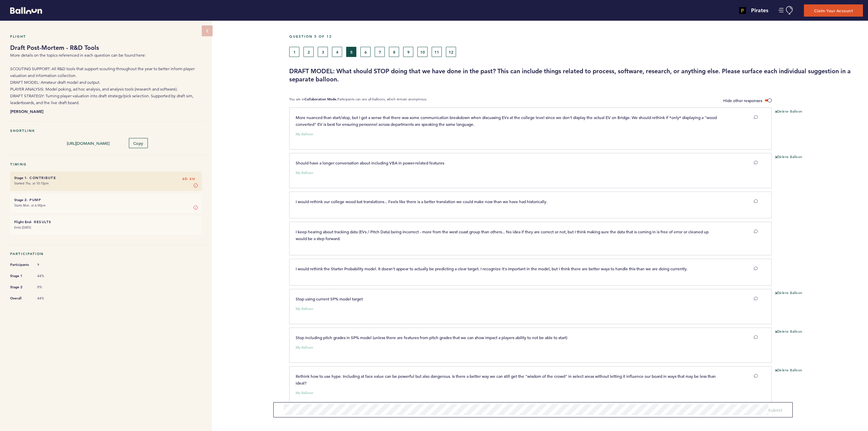  What do you see at coordinates (742, 101) in the screenshot?
I see `span: Hide other responses` at bounding box center [742, 101].